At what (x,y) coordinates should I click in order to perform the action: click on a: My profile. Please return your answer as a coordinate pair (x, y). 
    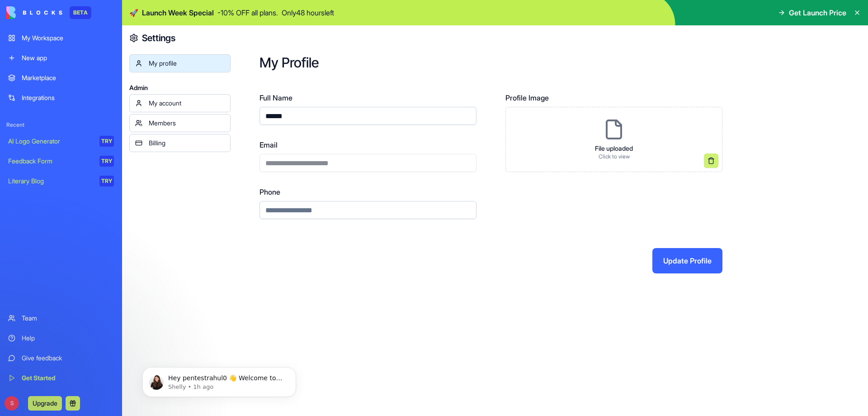
    Looking at the image, I should click on (180, 63).